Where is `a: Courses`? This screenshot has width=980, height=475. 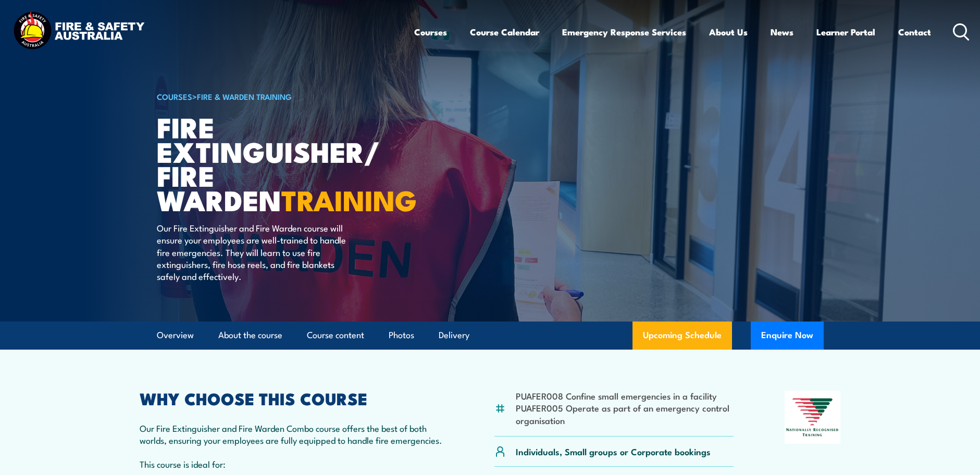 a: Courses is located at coordinates (430, 32).